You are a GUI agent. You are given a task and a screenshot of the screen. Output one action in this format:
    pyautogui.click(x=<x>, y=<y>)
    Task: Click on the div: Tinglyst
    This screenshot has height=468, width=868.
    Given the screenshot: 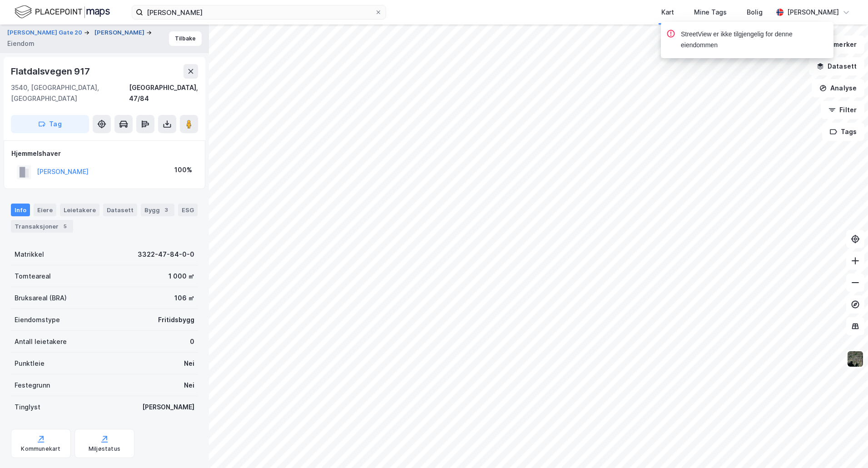 What is the action you would take?
    pyautogui.click(x=27, y=407)
    